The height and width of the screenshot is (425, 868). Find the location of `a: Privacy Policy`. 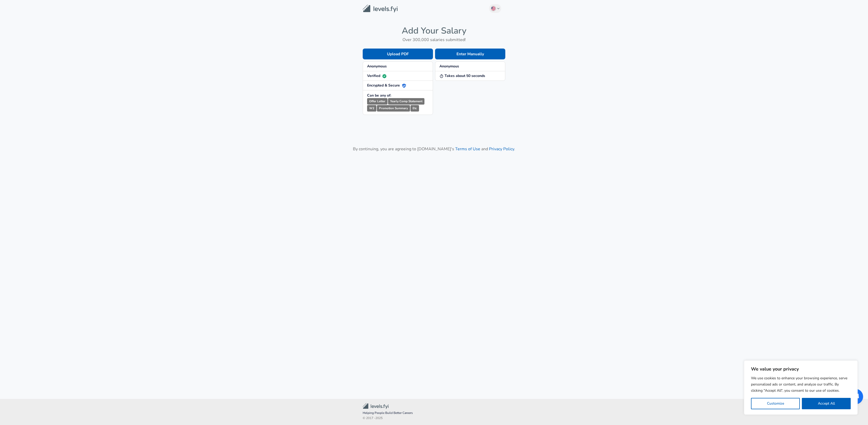

a: Privacy Policy is located at coordinates (502, 149).